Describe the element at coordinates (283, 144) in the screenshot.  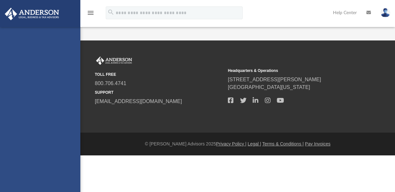
I see `a: Terms & Conditions |` at that location.